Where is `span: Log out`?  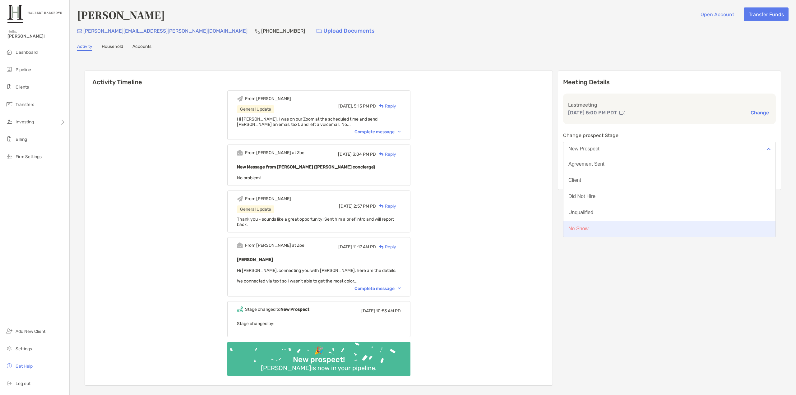
span: Log out is located at coordinates (23, 384).